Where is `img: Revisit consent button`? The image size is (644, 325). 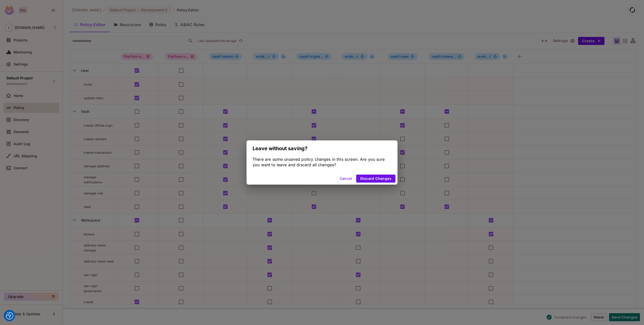
img: Revisit consent button is located at coordinates (9, 316).